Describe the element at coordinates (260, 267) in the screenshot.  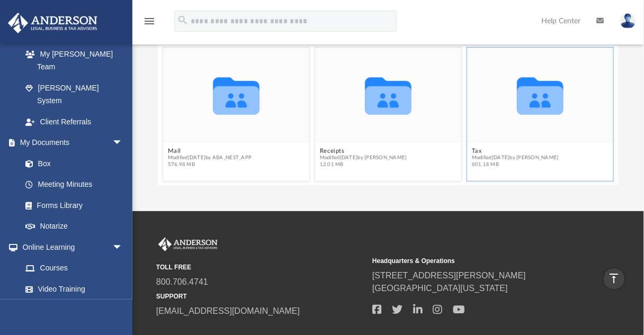
I see `small: TOLL FREE` at that location.